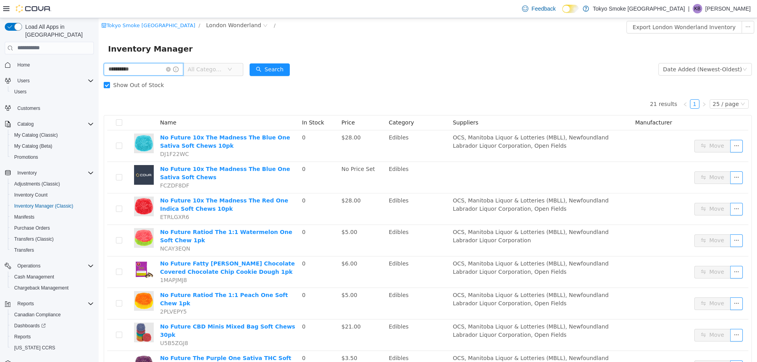 Image resolution: width=757 pixels, height=362 pixels. What do you see at coordinates (260, 151) in the screenshot?
I see `span: No Price Set` at bounding box center [260, 151].